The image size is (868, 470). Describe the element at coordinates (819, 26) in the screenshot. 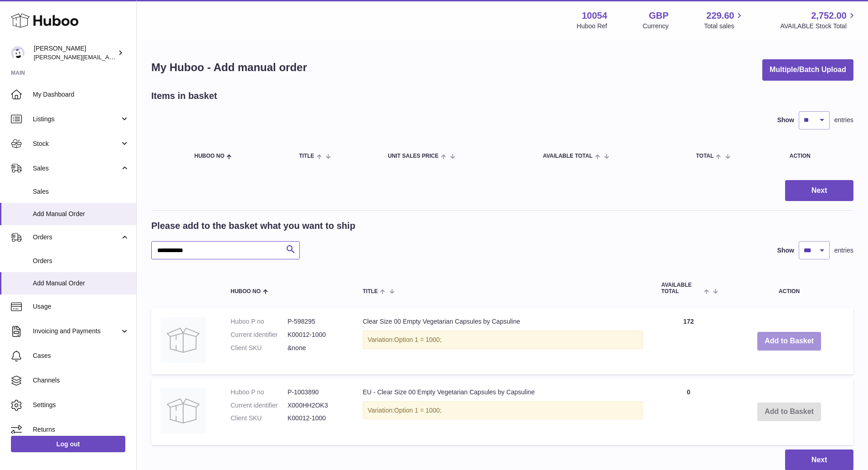

I see `span: AVAILABLE Stock Total` at that location.